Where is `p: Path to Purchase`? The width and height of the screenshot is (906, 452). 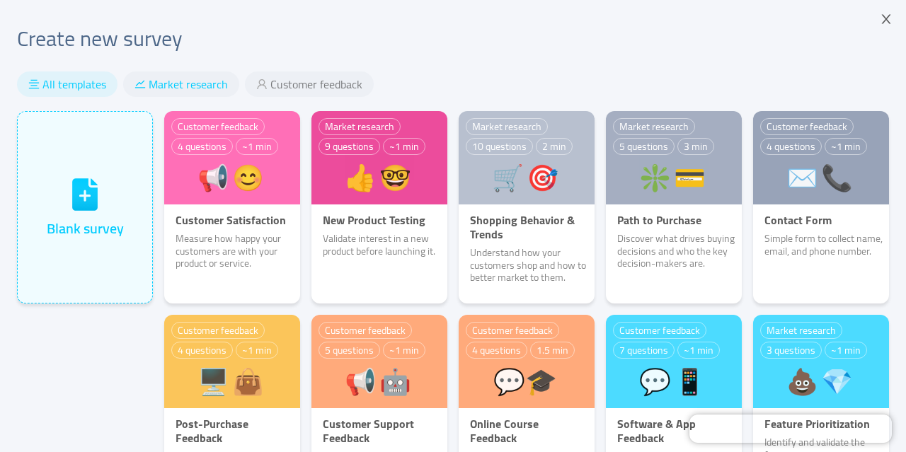
p: Path to Purchase is located at coordinates (674, 220).